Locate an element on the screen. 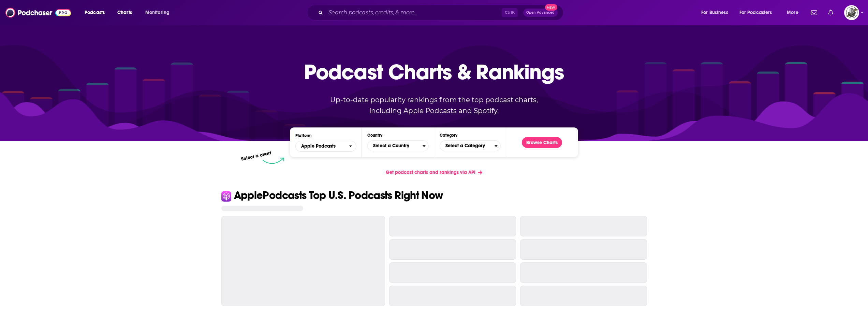 The image size is (868, 314). span: Ctrl K is located at coordinates (509, 13).